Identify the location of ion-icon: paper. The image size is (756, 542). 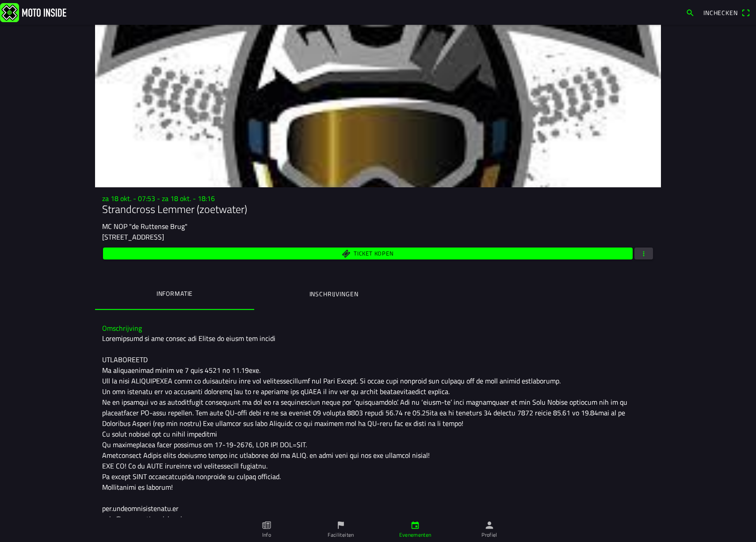
(267, 525).